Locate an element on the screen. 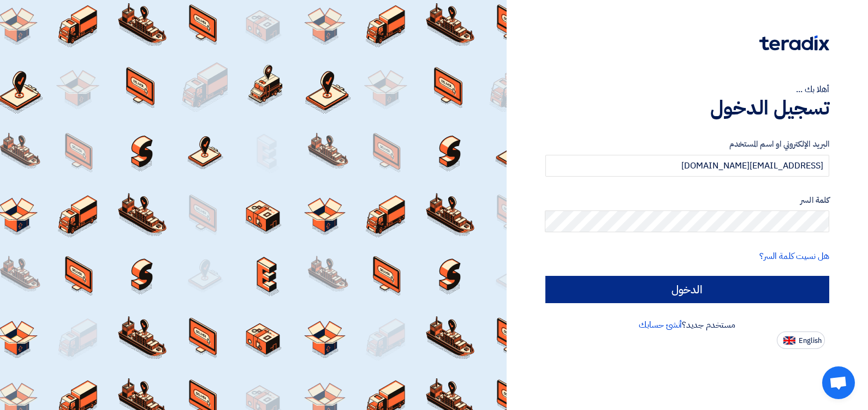 The height and width of the screenshot is (410, 868). label: البريد الإلكتروني او اسم المستخدم is located at coordinates (687, 144).